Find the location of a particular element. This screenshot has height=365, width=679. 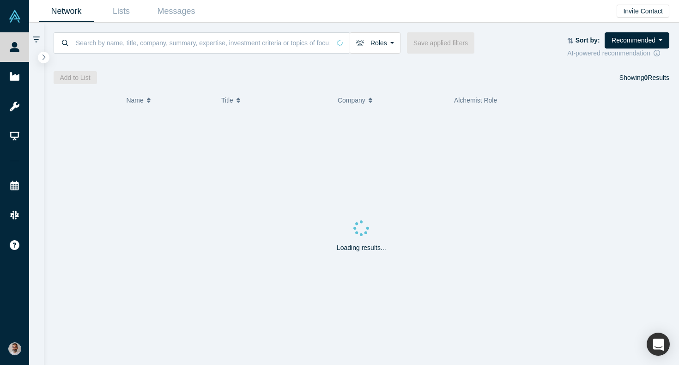

input: Search by name, title, company, summary, expertise, investment criteria or topics of focus is located at coordinates (202, 42).